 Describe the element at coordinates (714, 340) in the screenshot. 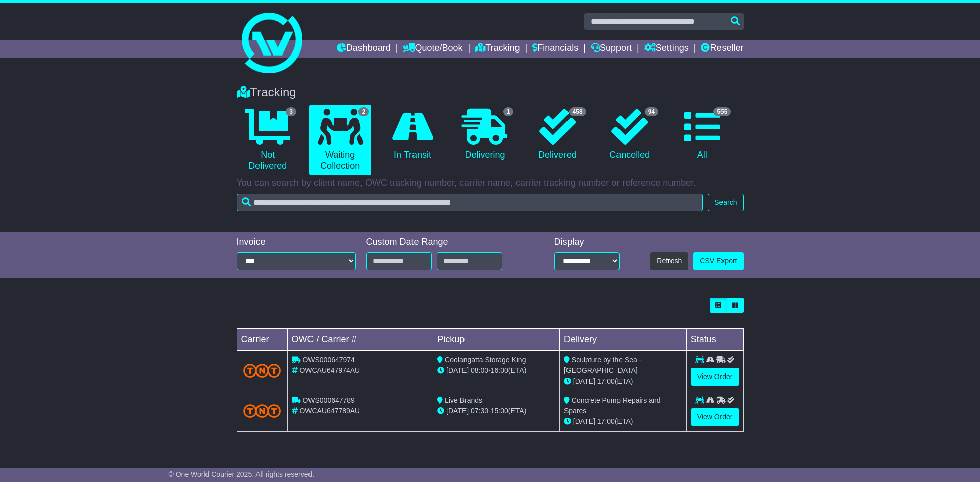

I see `td: Status` at that location.